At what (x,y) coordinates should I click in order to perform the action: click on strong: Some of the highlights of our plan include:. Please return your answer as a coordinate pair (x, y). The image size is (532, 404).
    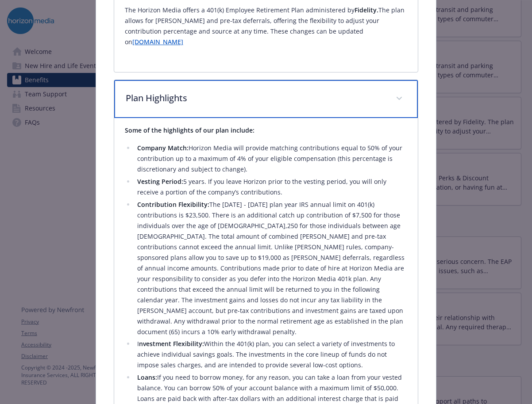
    Looking at the image, I should click on (190, 130).